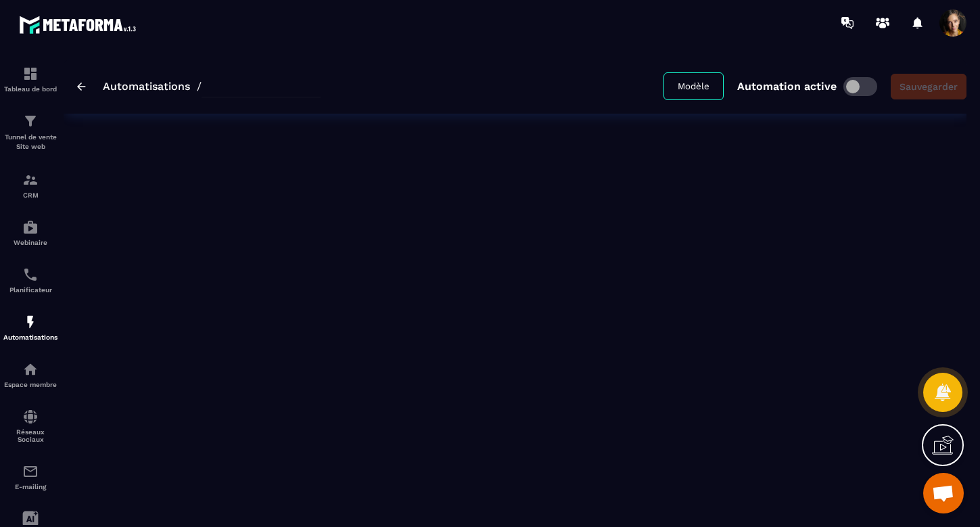 This screenshot has width=980, height=527. I want to click on a: social-networksocial-networkRéseaux Sociaux, so click(31, 426).